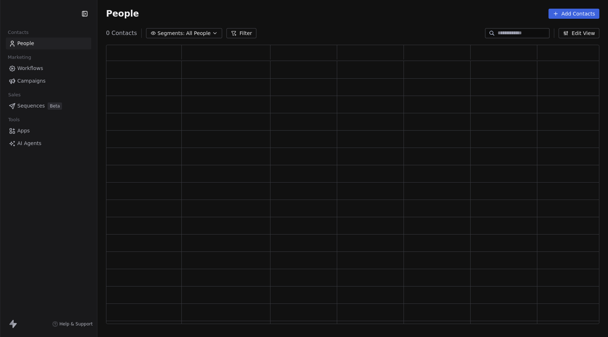  What do you see at coordinates (18, 32) in the screenshot?
I see `span: Contacts` at bounding box center [18, 32].